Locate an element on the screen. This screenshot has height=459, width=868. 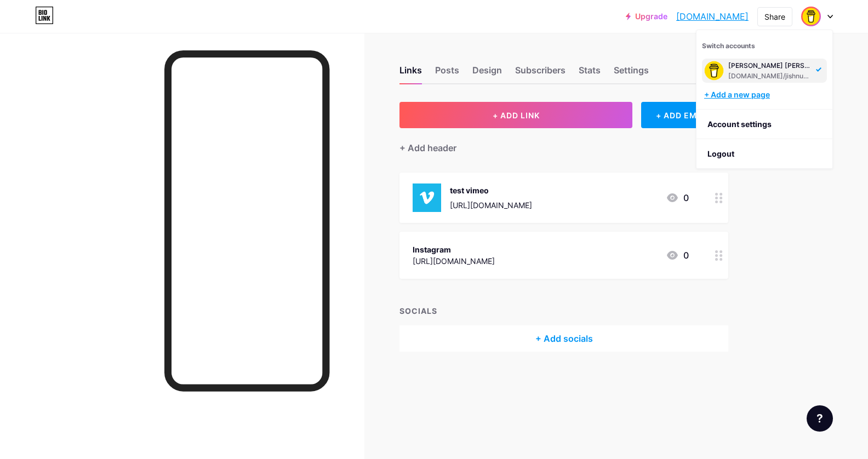
div: + Add socials is located at coordinates (563, 339).